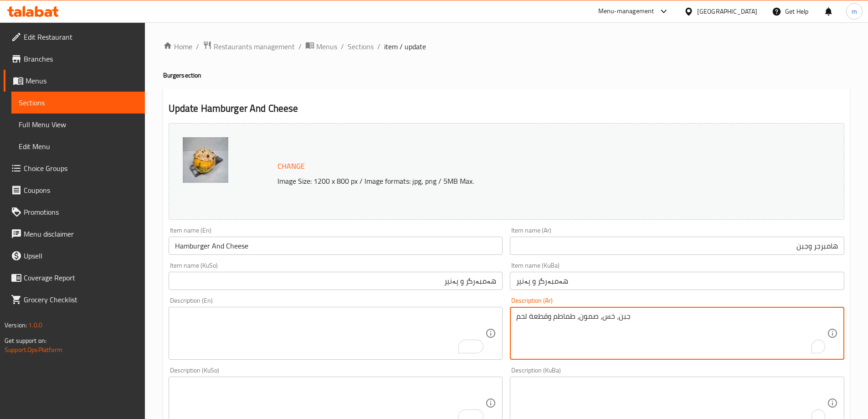 The height and width of the screenshot is (419, 868). I want to click on span: Coverage Report, so click(81, 277).